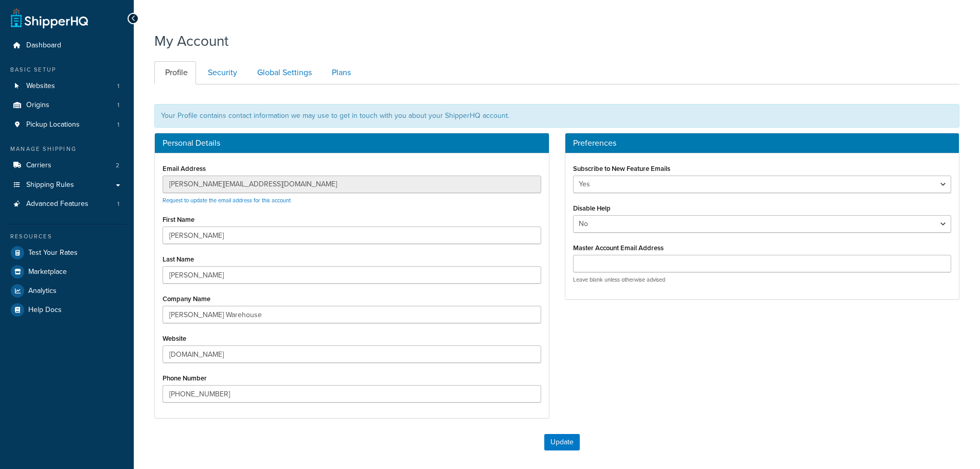 The image size is (980, 469). Describe the element at coordinates (67, 86) in the screenshot. I see `a: Websites 1` at that location.